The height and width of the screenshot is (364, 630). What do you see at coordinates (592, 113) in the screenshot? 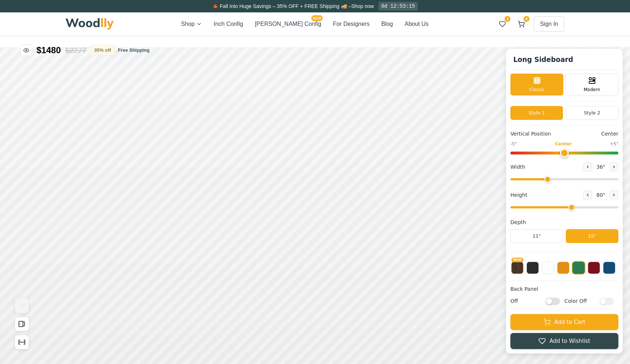
I see `button: Style 2` at bounding box center [592, 113].